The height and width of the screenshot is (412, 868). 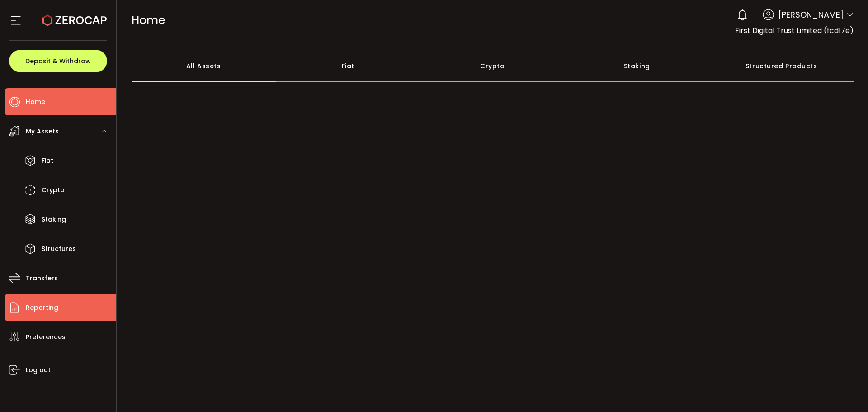 What do you see at coordinates (204, 66) in the screenshot?
I see `div: All Assets` at bounding box center [204, 66].